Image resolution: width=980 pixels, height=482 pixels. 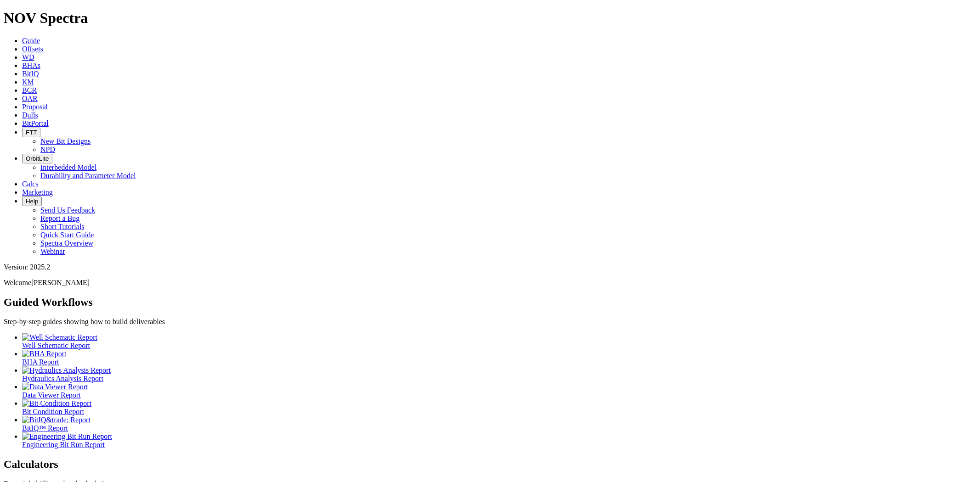 I want to click on span: OrbitLite, so click(x=37, y=159).